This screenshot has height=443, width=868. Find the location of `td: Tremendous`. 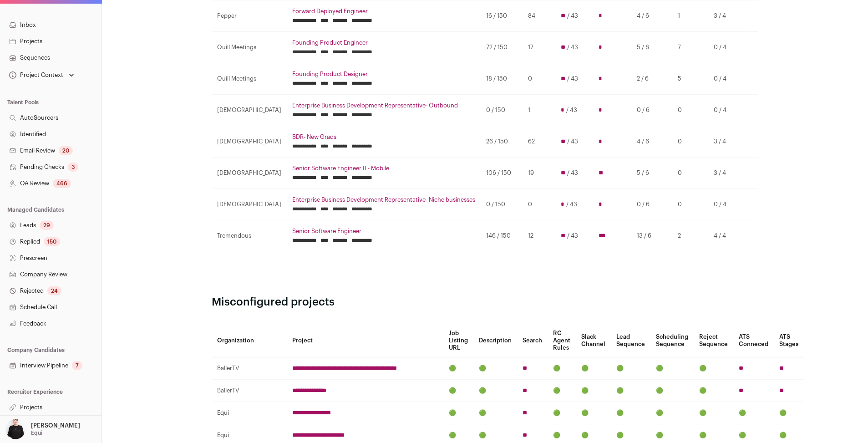

td: Tremendous is located at coordinates (250, 236).